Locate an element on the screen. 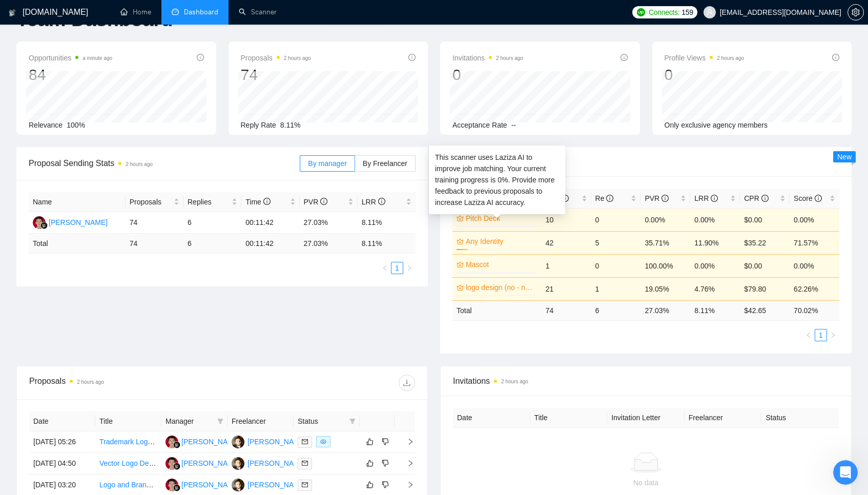 The height and width of the screenshot is (495, 868). td: 8.11% is located at coordinates (386, 223).